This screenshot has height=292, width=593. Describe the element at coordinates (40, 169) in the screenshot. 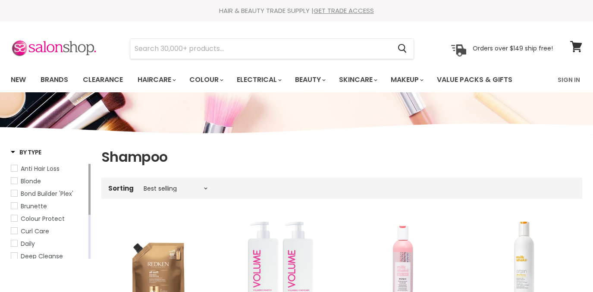

I see `span: Anti Hair Loss` at that location.